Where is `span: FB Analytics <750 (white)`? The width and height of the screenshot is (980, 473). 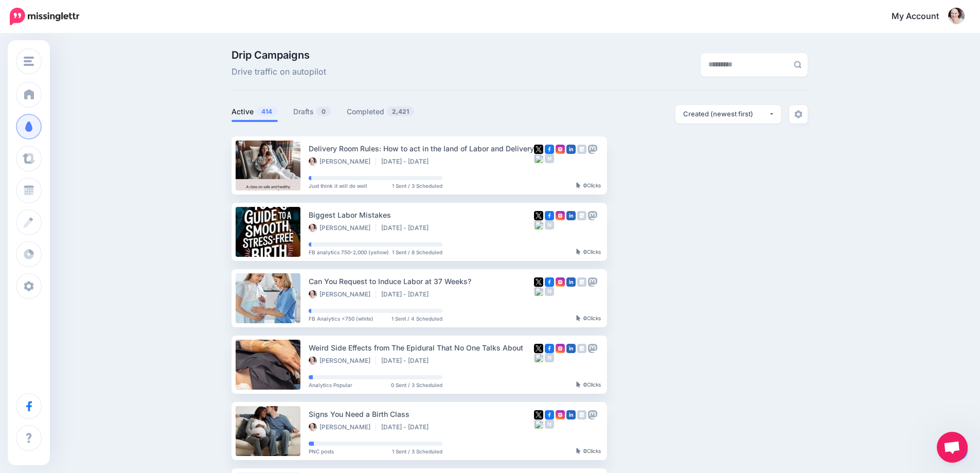
span: FB Analytics <750 (white) is located at coordinates (341, 318).